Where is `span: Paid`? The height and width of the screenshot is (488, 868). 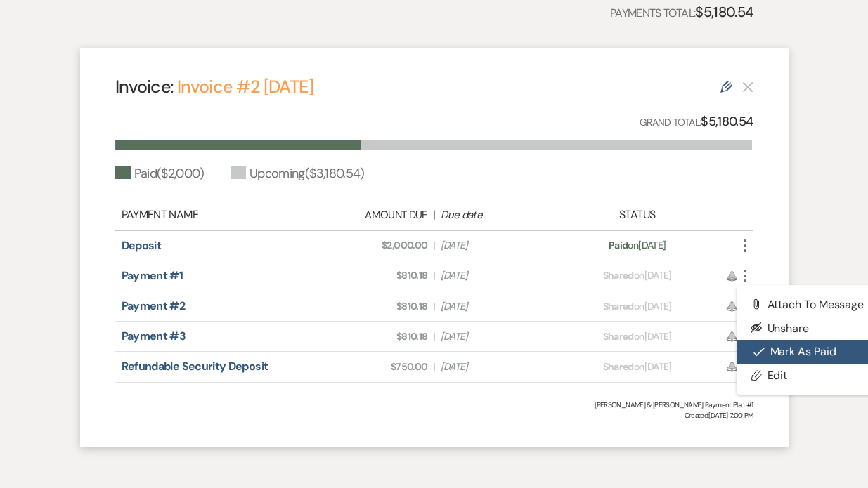 span: Paid is located at coordinates (618, 245).